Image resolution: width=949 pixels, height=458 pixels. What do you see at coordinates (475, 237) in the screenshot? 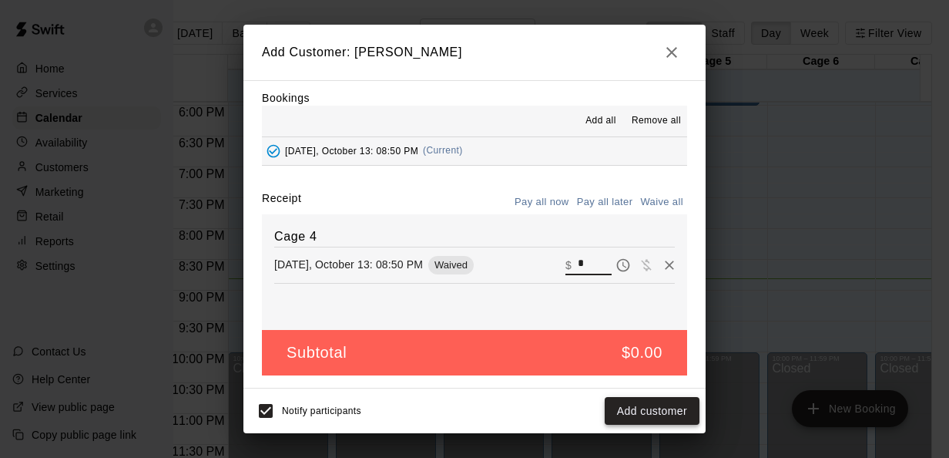
I see `h6: Cage 4` at bounding box center [475, 237].